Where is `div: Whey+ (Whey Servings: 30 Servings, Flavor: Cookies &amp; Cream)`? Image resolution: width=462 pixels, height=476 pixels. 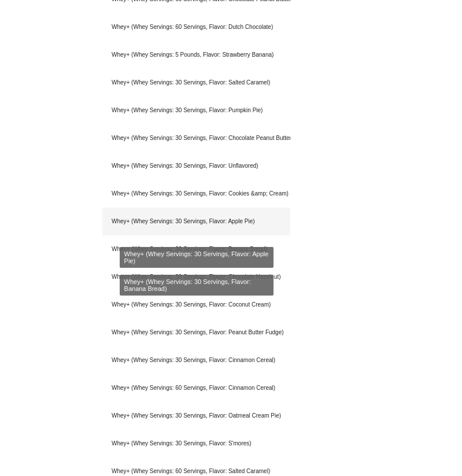
div: Whey+ (Whey Servings: 30 Servings, Flavor: Cookies &amp; Cream) is located at coordinates (196, 194).